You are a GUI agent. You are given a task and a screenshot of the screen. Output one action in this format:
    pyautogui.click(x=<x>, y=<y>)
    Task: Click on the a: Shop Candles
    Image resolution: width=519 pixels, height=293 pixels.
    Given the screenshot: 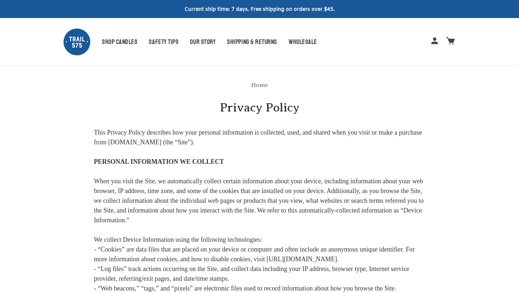 What is the action you would take?
    pyautogui.click(x=126, y=42)
    